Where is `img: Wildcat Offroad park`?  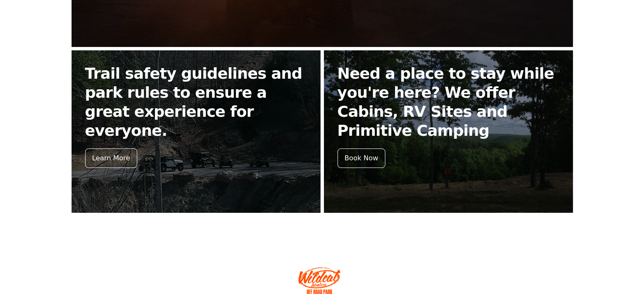
img: Wildcat Offroad park is located at coordinates (319, 280).